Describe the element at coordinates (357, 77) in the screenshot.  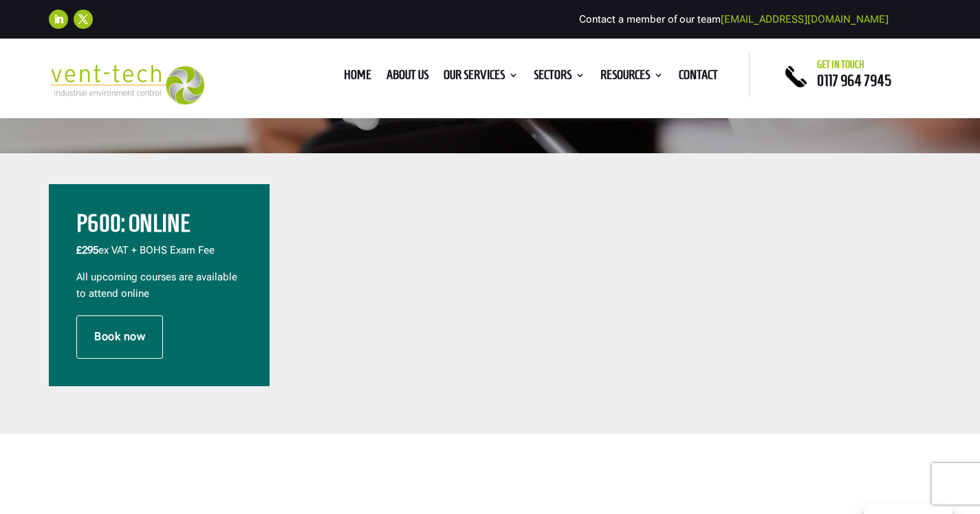
I see `a: Home` at that location.